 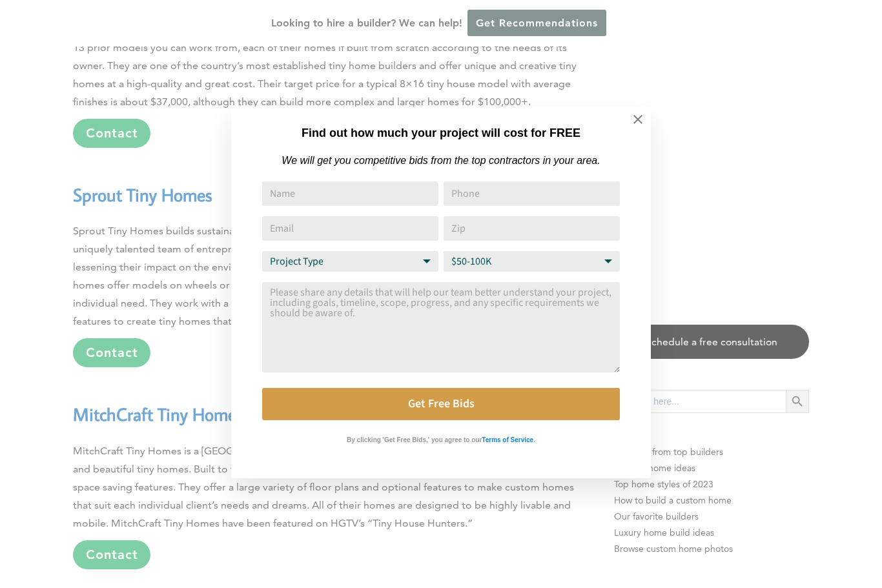 What do you see at coordinates (441, 133) in the screenshot?
I see `strong: Find out how much your project will cost for FREE` at bounding box center [441, 133].